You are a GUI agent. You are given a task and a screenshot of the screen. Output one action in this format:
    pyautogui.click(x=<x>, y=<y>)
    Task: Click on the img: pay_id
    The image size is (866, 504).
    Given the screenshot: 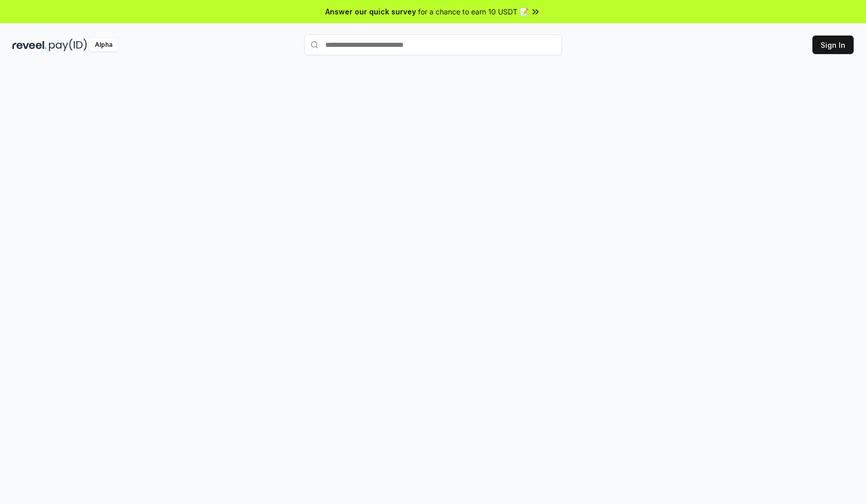 What is the action you would take?
    pyautogui.click(x=68, y=45)
    